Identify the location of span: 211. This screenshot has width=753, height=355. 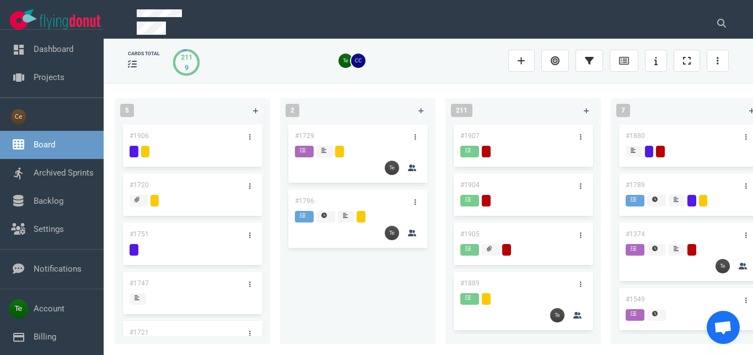
(462, 110).